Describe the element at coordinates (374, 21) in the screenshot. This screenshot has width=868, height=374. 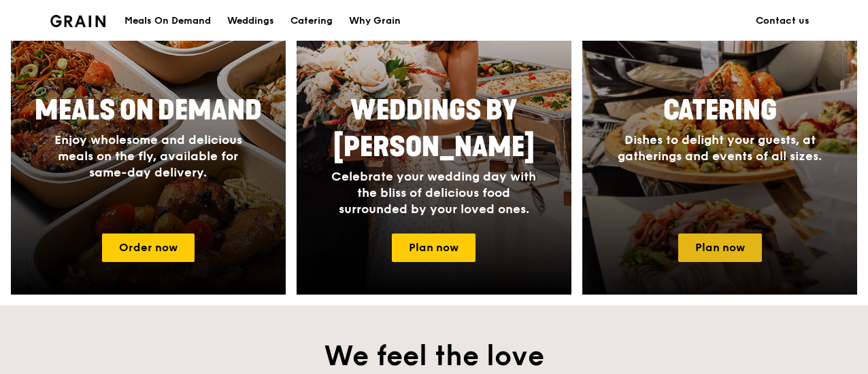
I see `a: Why Grain` at that location.